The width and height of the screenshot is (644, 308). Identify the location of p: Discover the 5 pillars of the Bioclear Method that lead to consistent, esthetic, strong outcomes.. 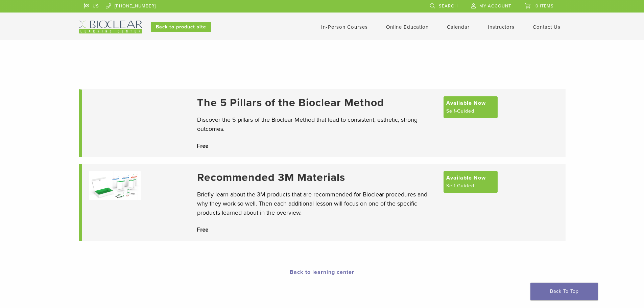
(317, 124).